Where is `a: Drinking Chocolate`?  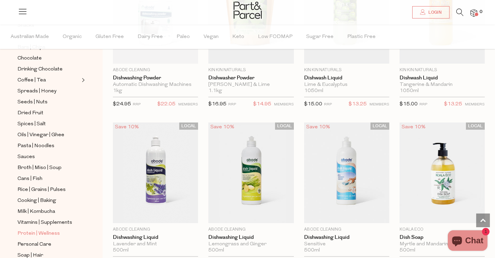
a: Drinking Chocolate is located at coordinates (49, 69).